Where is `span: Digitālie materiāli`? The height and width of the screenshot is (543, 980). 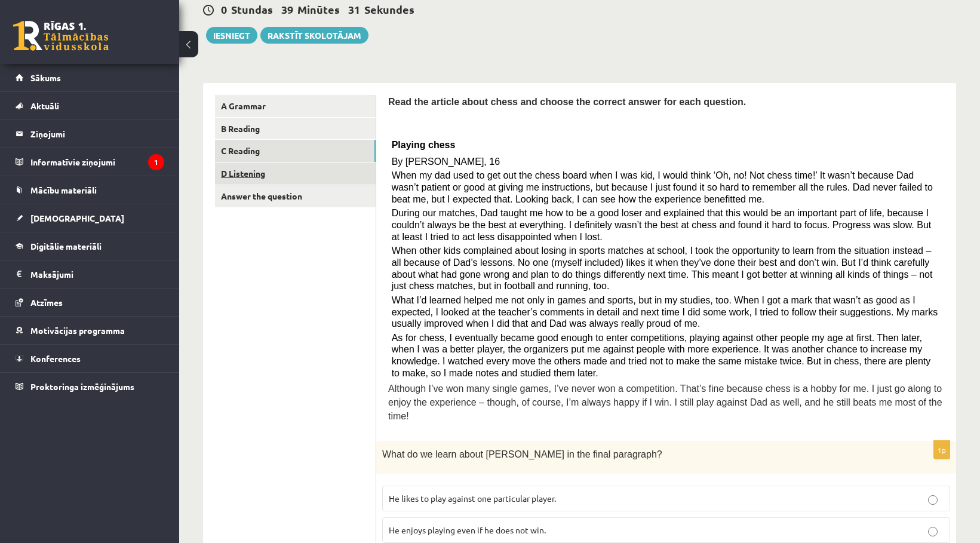 span: Digitālie materiāli is located at coordinates (66, 246).